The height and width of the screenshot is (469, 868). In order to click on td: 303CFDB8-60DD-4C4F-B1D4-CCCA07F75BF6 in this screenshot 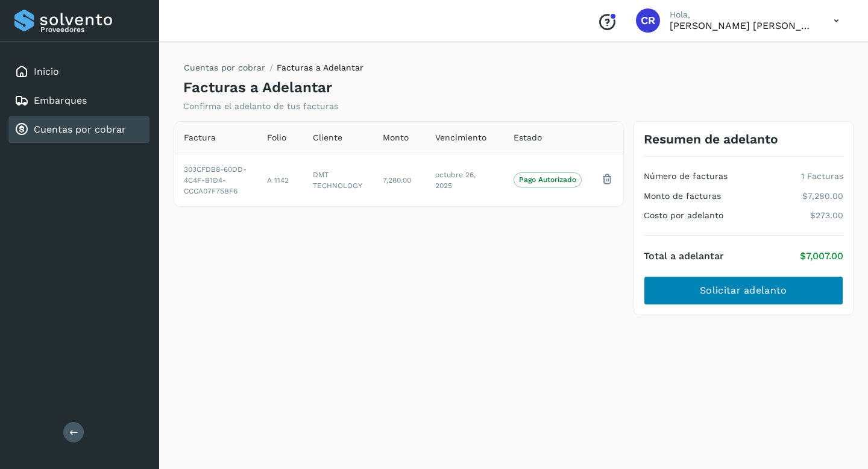, I will do `click(216, 180)`.